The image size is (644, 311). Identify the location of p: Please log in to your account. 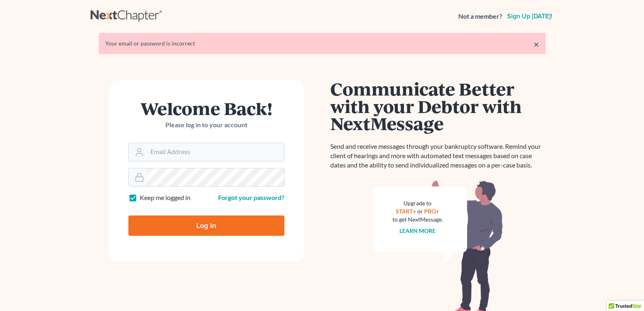
(207, 125).